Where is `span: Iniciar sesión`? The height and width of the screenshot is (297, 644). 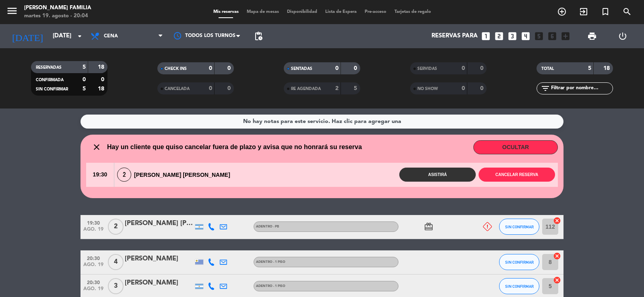 span: Iniciar sesión is located at coordinates (19, 67).